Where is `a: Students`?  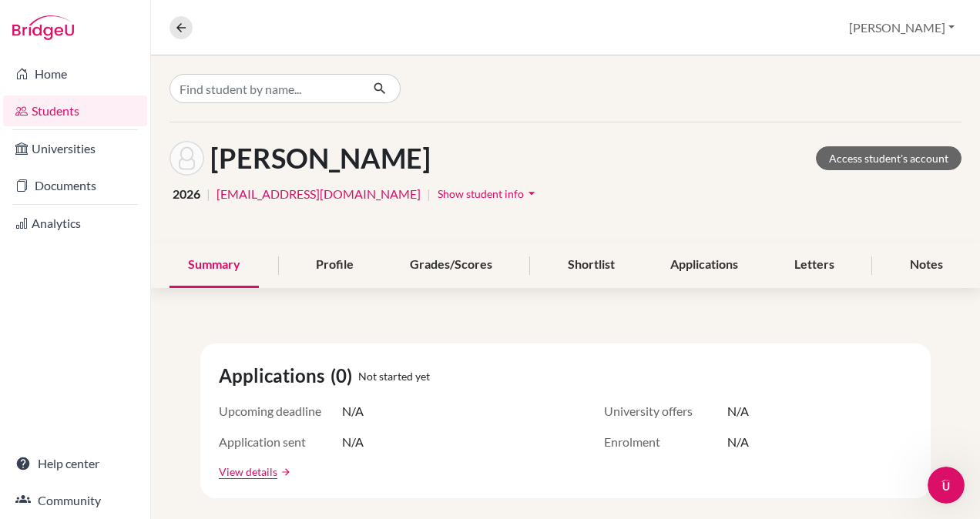
a: Students is located at coordinates (75, 111).